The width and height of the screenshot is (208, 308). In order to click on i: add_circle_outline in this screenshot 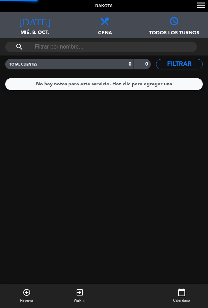, I will do `click(27, 293)`.